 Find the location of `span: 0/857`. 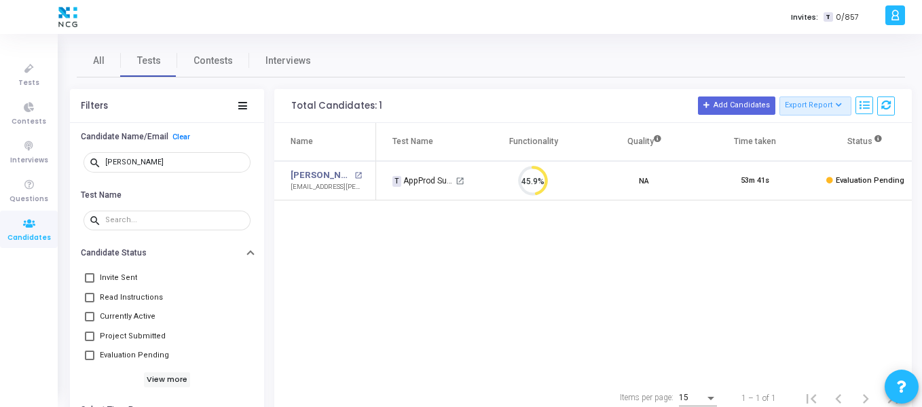

span: 0/857 is located at coordinates (847, 17).